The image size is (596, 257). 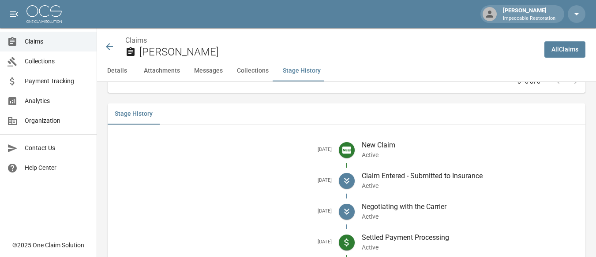 I want to click on p: Claim Entered - Submitted to Insurance, so click(x=470, y=176).